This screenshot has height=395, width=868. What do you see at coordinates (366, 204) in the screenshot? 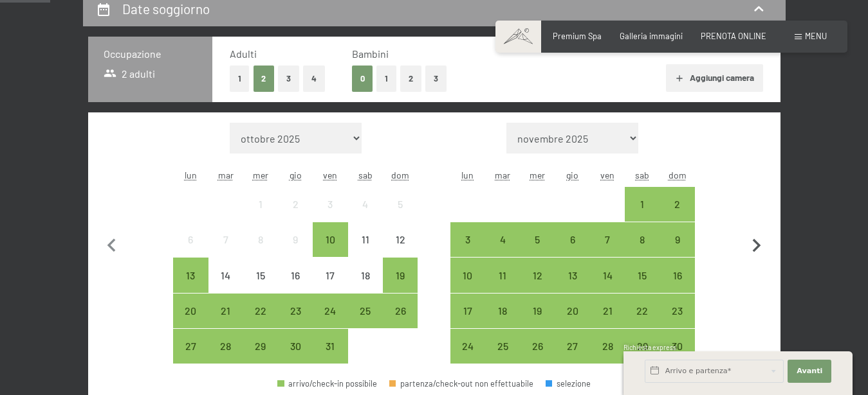
I see `div: Sat Oct 04 2025` at bounding box center [366, 204].